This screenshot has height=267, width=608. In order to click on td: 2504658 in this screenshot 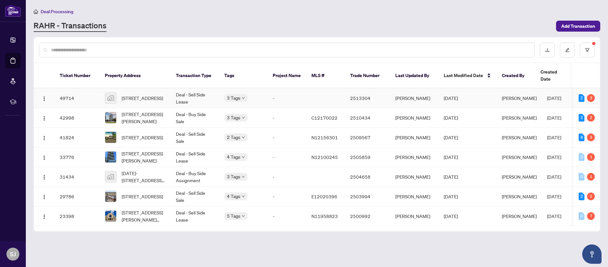, I will do `click(367, 177)`.